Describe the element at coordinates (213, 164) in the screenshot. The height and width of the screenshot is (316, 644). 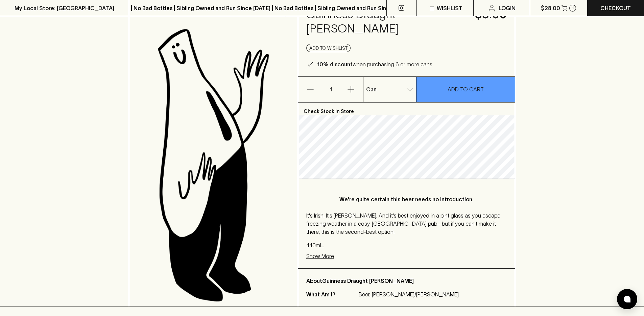
I see `img: Guinness Draught Stout` at that location.